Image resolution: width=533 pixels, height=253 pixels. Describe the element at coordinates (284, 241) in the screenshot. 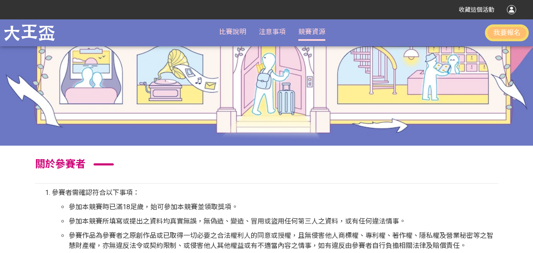

I see `p: 參賽作品為參賽者之原創作品或已取得一切必要之合法權利人的同意或授權，且無侵害他人商標權、專利權、著作權、隱私權及營業秘密等之智慧財產權，亦無違反法令或契約限制、或侵害他人其他權益或有不適當內容之...` at that location.